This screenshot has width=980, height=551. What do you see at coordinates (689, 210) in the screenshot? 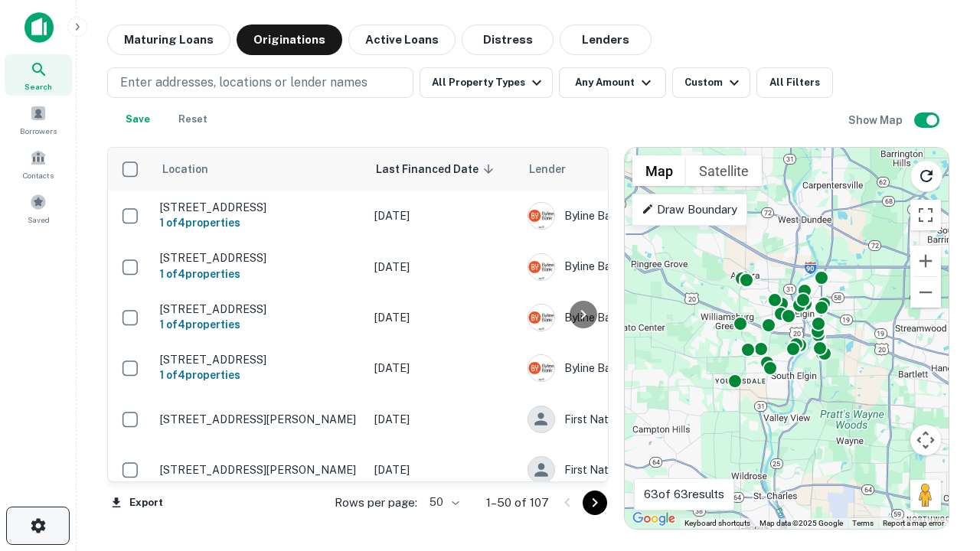
I see `p: Draw Boundary` at bounding box center [689, 210].